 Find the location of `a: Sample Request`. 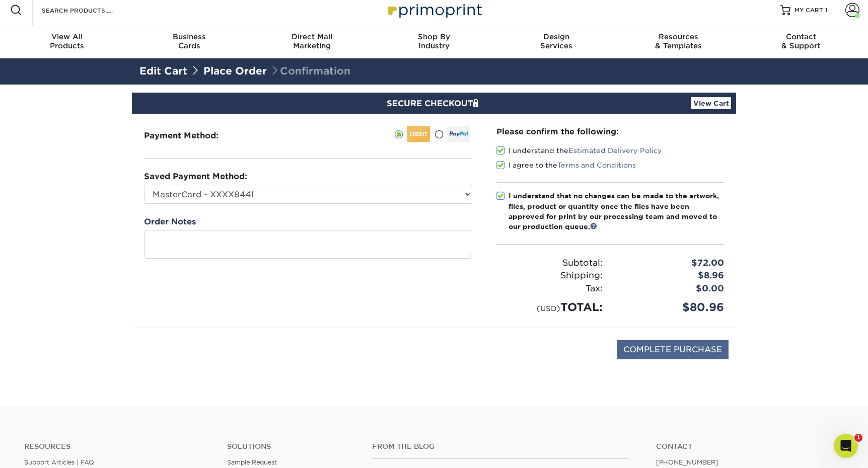

a: Sample Request is located at coordinates (252, 462).